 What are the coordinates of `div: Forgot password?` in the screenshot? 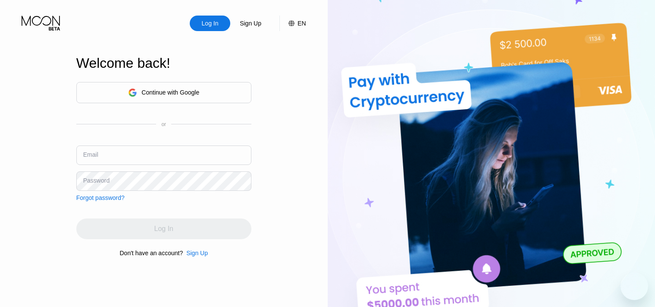 It's located at (101, 198).